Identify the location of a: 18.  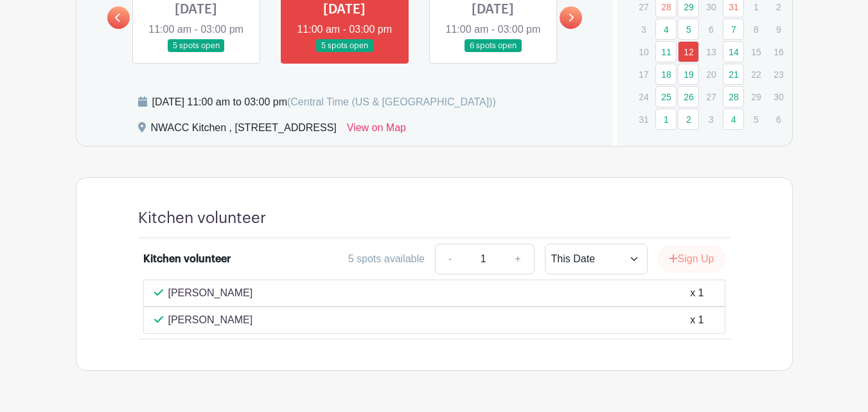
(666, 74).